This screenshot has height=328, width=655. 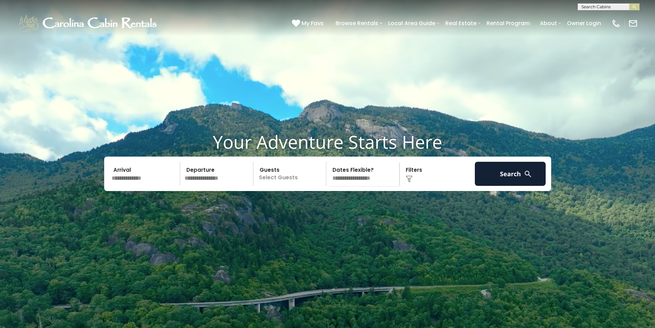 What do you see at coordinates (461, 23) in the screenshot?
I see `a: Real Estate` at bounding box center [461, 23].